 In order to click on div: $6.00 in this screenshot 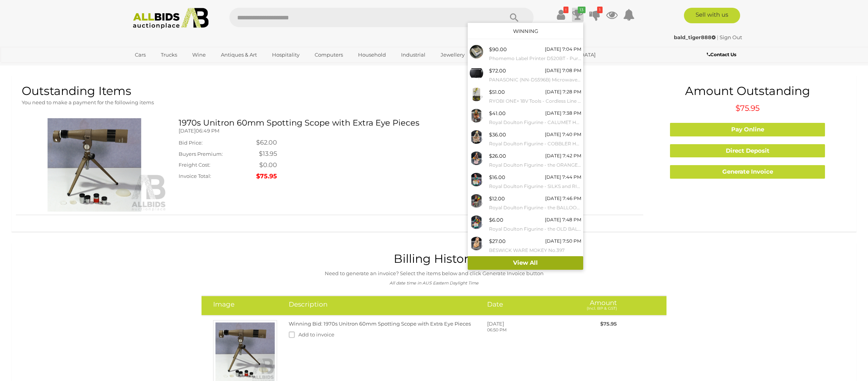, I will do `click(496, 220)`.